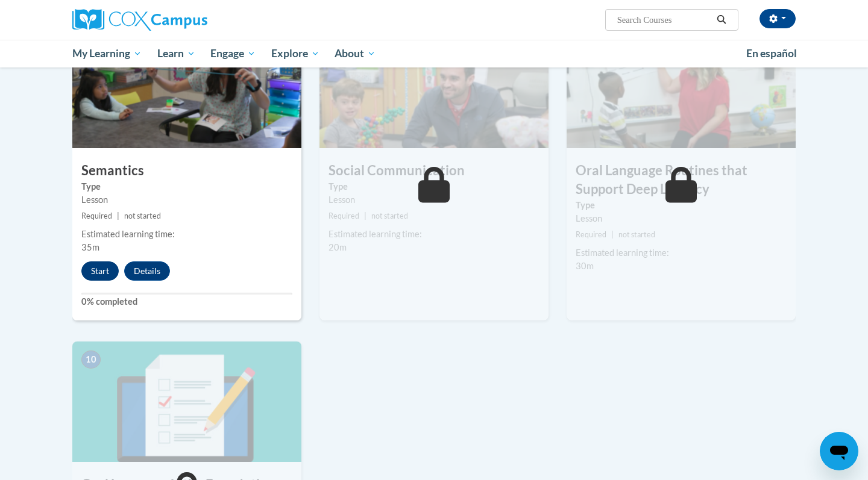 The image size is (868, 480). What do you see at coordinates (664, 20) in the screenshot?
I see `input: Search Courses` at bounding box center [664, 20].